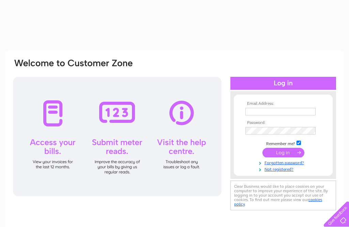 The height and width of the screenshot is (227, 349). What do you see at coordinates (283, 143) in the screenshot?
I see `td: Remember me?` at bounding box center [283, 143].